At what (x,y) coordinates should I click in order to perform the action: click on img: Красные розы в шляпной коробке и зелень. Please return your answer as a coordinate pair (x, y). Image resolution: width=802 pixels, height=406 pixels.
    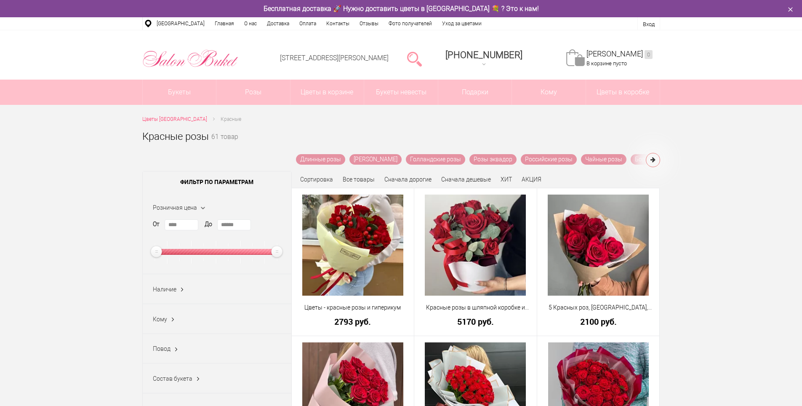
    Looking at the image, I should click on (476, 245).